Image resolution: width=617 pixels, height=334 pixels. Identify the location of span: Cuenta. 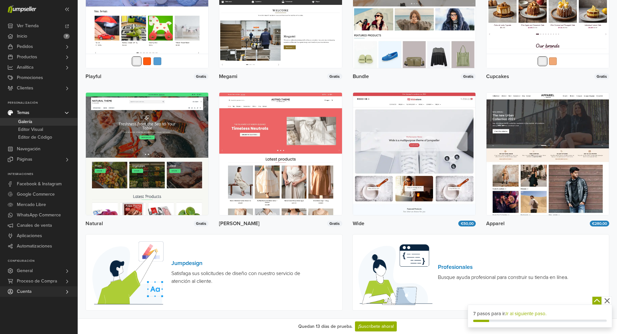
(24, 291).